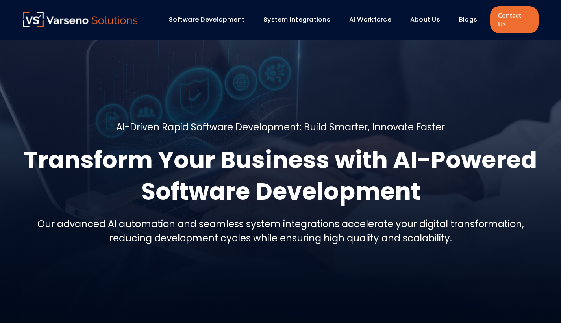 The height and width of the screenshot is (323, 561). I want to click on h1: Transform Your Business with AI-Powered Software Development, so click(281, 176).